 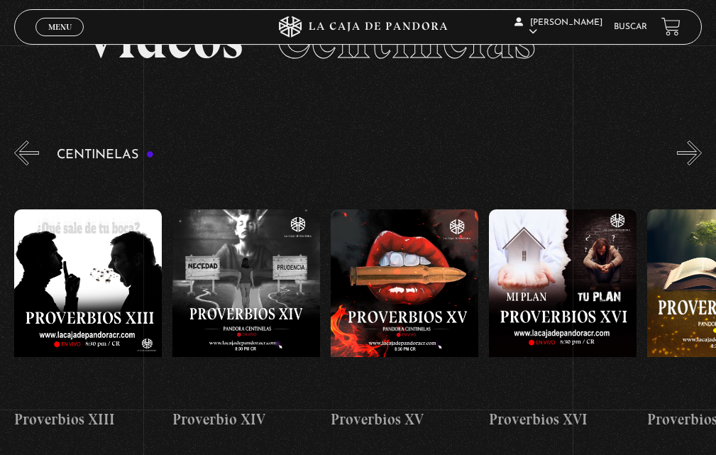 What do you see at coordinates (670, 26) in the screenshot?
I see `a: View your shopping cart` at bounding box center [670, 26].